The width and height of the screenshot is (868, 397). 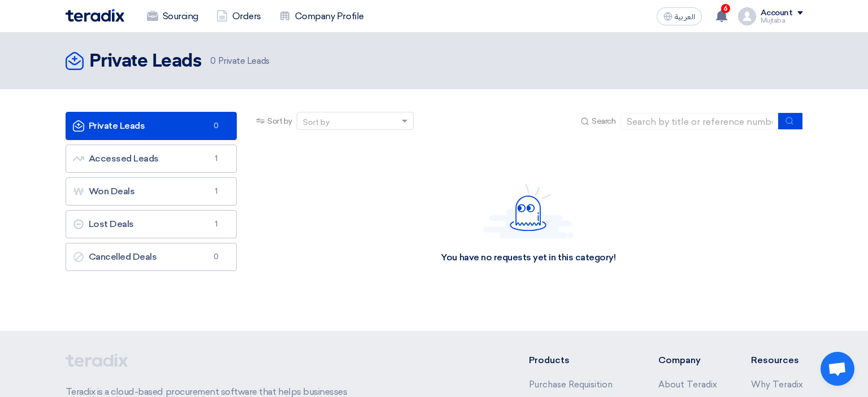 I want to click on li: Products, so click(x=576, y=361).